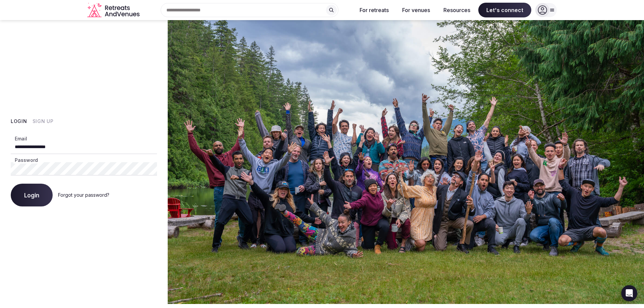  Describe the element at coordinates (84, 195) in the screenshot. I see `a: Forgot your password?` at that location.